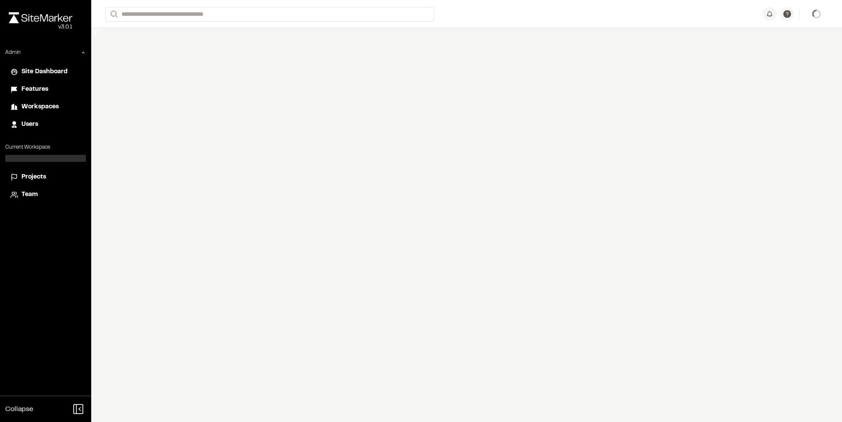  I want to click on a: Workspaces, so click(46, 107).